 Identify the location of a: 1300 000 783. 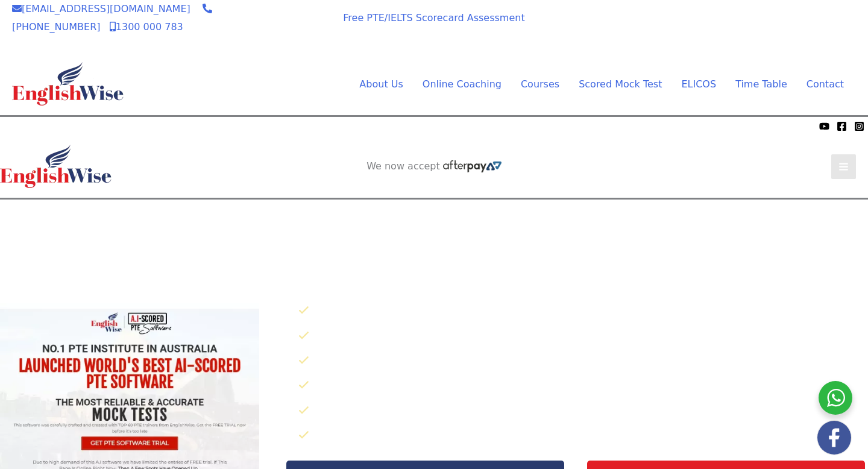
(146, 27).